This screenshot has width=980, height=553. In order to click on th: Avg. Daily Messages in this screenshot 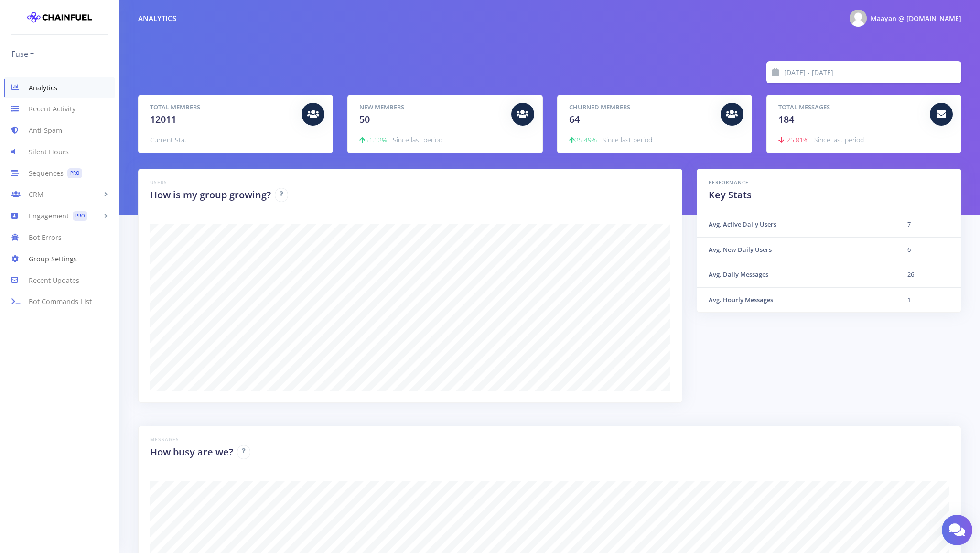, I will do `click(797, 275)`.